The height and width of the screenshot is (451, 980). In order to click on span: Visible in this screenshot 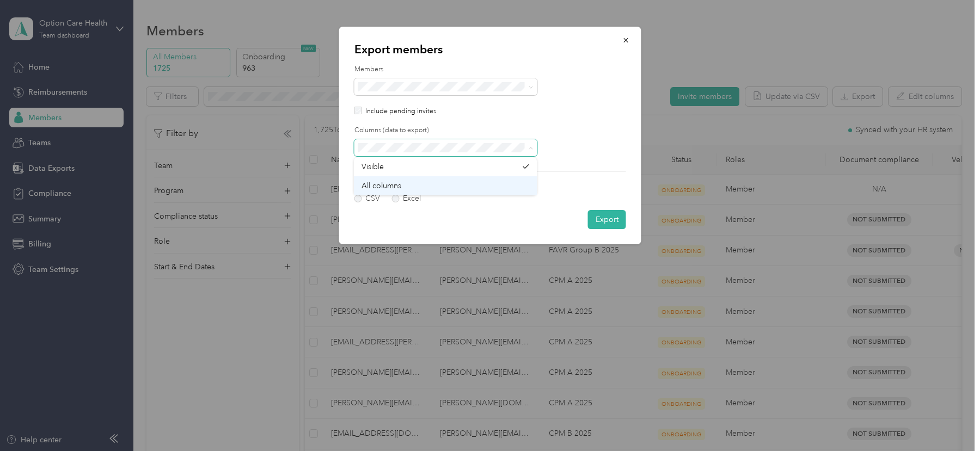, I will do `click(372, 167)`.